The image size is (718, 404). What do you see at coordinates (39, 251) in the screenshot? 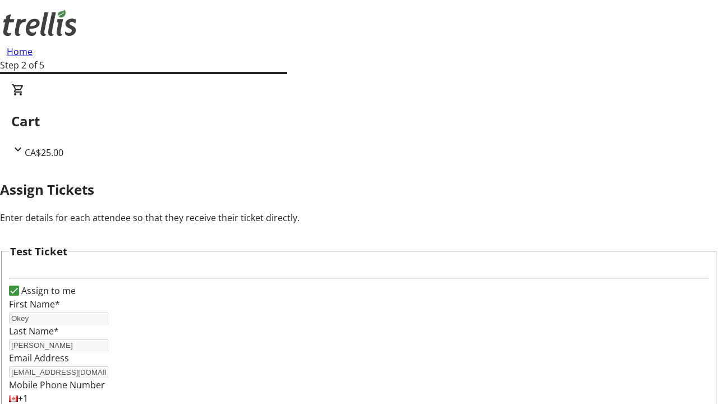
I see `h3: Test Ticket` at bounding box center [39, 251].